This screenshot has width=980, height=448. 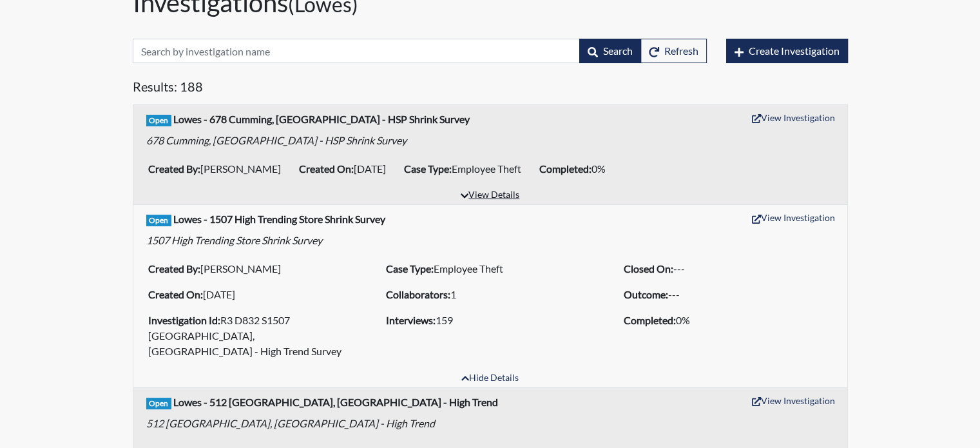 I want to click on button: Hide Details, so click(x=490, y=378).